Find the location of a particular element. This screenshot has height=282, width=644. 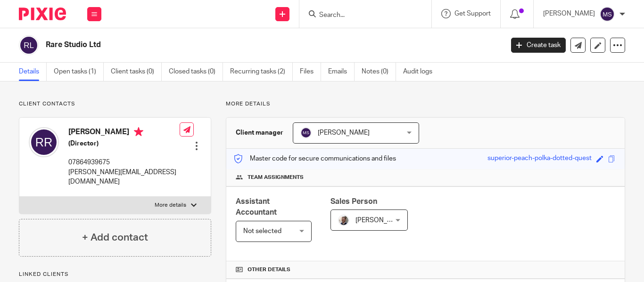

a: Closed tasks (0) is located at coordinates (196, 72).